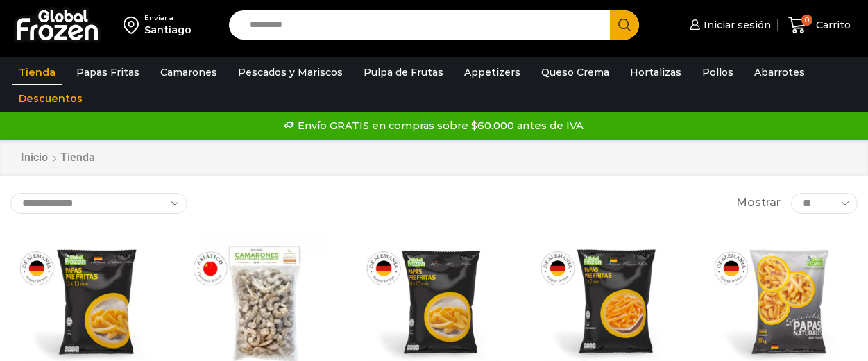 This screenshot has width=868, height=361. What do you see at coordinates (718, 72) in the screenshot?
I see `a: Pollos` at bounding box center [718, 72].